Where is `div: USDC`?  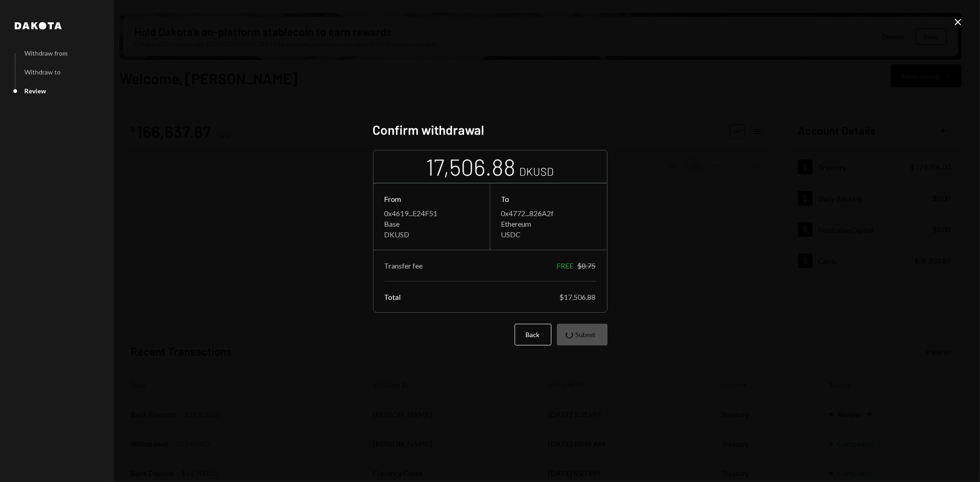 div: USDC is located at coordinates (549, 234).